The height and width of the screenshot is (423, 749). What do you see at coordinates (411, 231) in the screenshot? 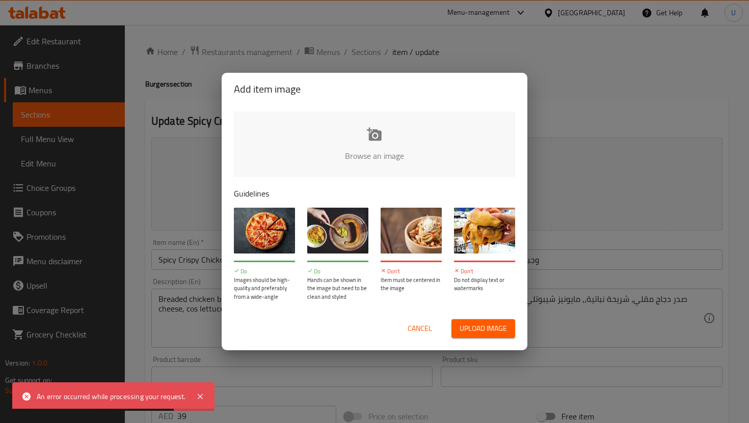
I see `img: guide-img-3@3x.jpg` at bounding box center [411, 231].